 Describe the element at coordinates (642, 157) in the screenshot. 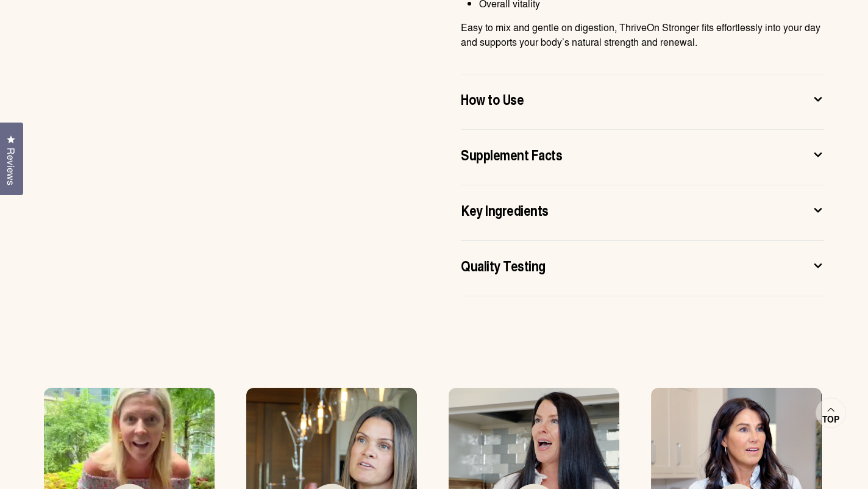

I see `button: Supplement Facts` at that location.